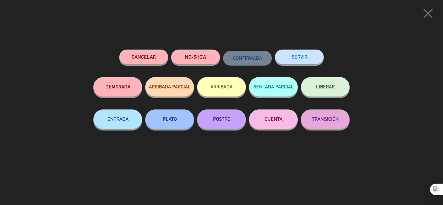 The height and width of the screenshot is (205, 443). I want to click on button: Cancelar, so click(144, 57).